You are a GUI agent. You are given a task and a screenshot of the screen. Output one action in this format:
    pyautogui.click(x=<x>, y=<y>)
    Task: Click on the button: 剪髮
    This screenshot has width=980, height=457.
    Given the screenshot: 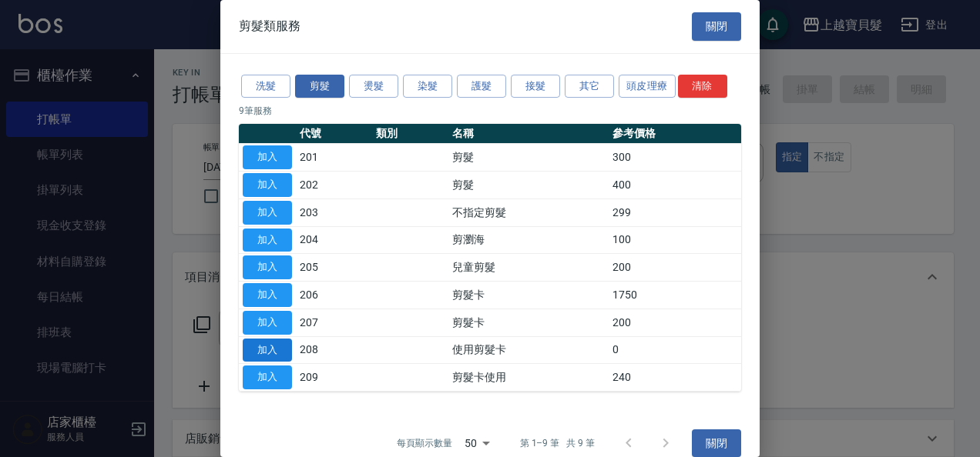 What is the action you would take?
    pyautogui.click(x=320, y=86)
    